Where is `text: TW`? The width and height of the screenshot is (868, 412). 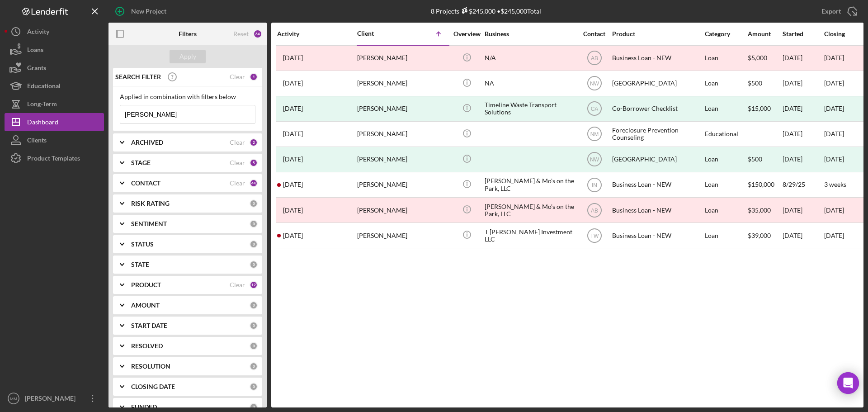
text: TW is located at coordinates (594, 236).